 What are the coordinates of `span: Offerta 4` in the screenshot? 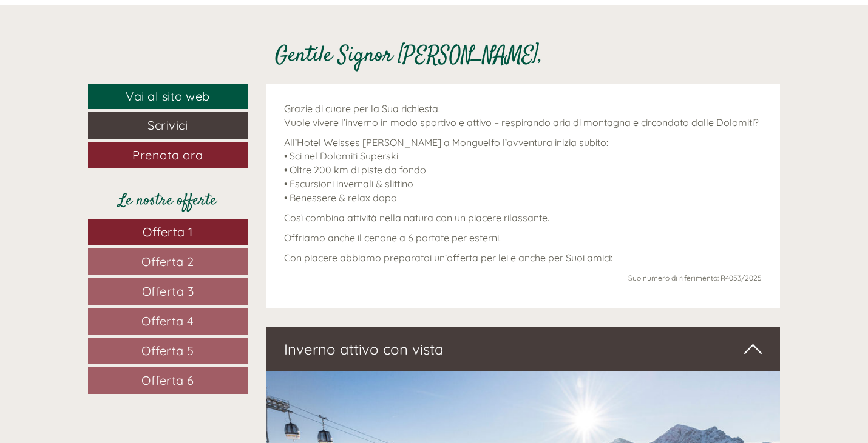 It's located at (167, 321).